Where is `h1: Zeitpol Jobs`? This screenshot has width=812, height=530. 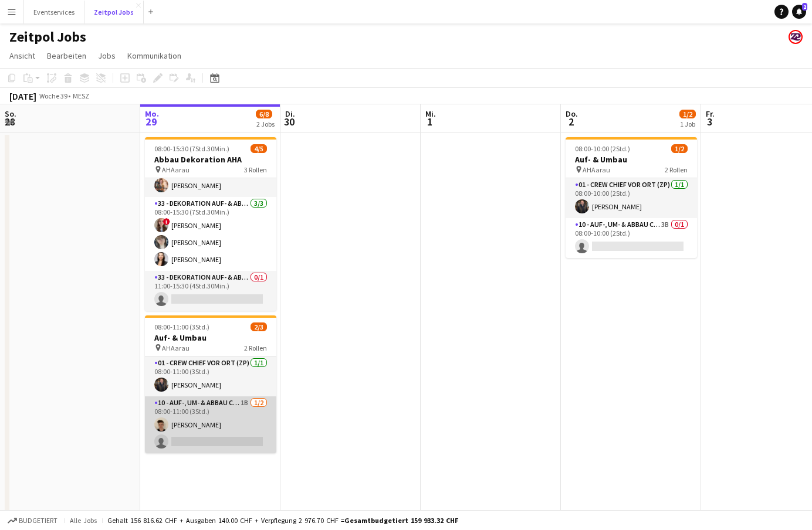 h1: Zeitpol Jobs is located at coordinates (47, 37).